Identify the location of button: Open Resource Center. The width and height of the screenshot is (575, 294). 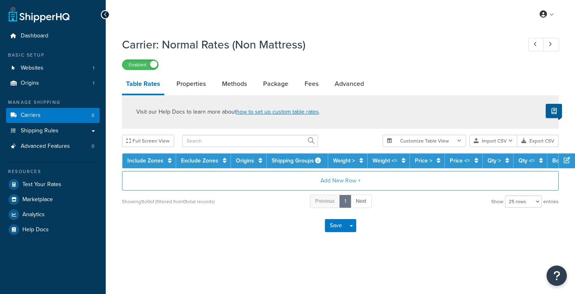
(557, 275).